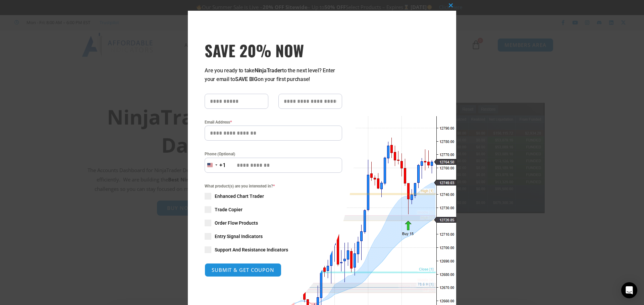 The height and width of the screenshot is (305, 644). Describe the element at coordinates (274, 154) in the screenshot. I see `label: Phone (Optional)` at that location.